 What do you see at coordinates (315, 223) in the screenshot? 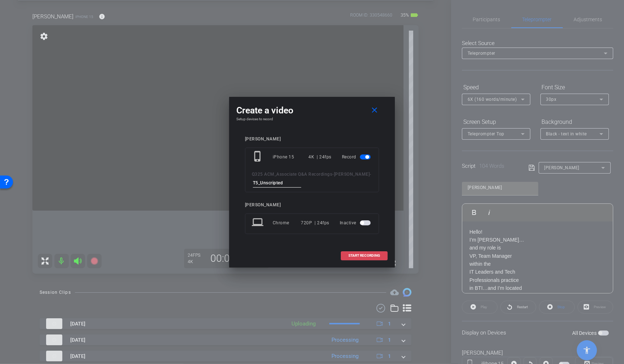
I see `div: 720P | 24fps` at bounding box center [315, 223].